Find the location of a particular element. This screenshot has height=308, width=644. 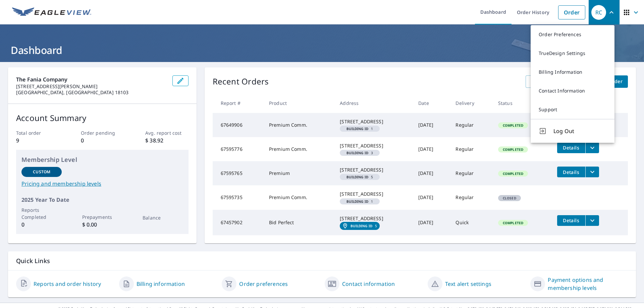

span: 5 is located at coordinates (360, 177).